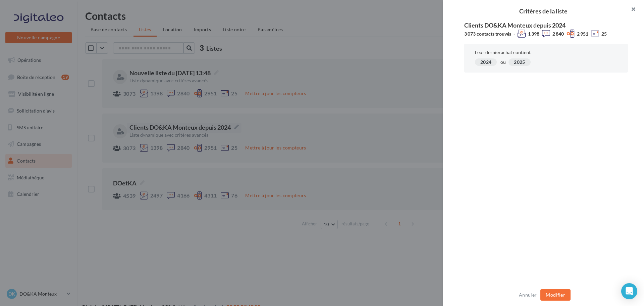 Image resolution: width=644 pixels, height=306 pixels. Describe the element at coordinates (556, 295) in the screenshot. I see `button: Modifier` at that location.